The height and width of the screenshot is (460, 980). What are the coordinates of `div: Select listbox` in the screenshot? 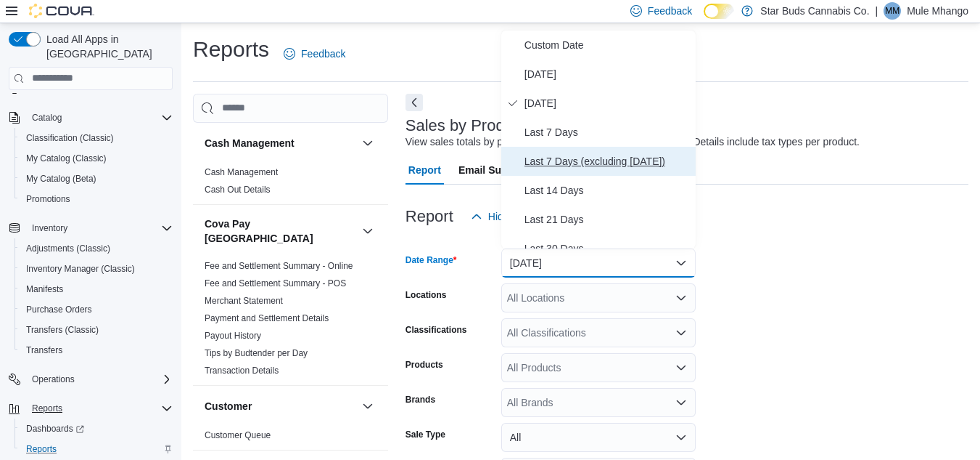 It's located at (599, 139).